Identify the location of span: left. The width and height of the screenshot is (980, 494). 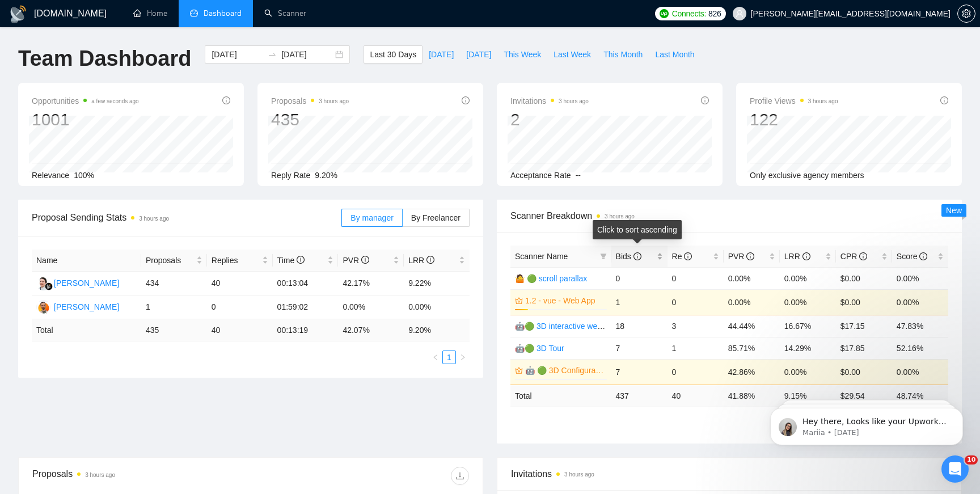
(435, 357).